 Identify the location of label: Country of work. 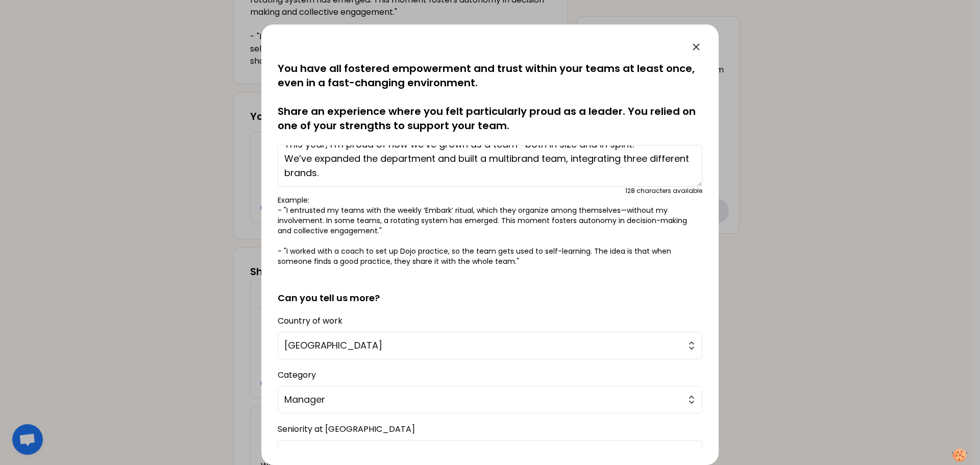
(310, 321).